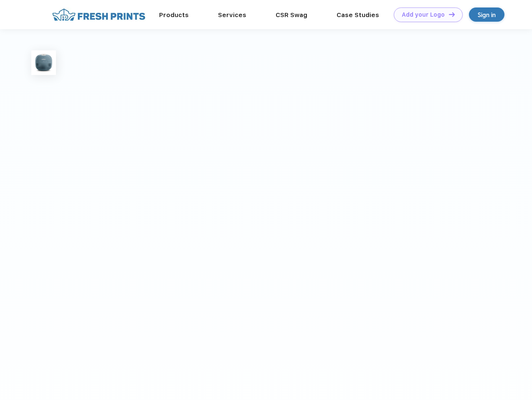  What do you see at coordinates (486, 15) in the screenshot?
I see `div: Sign in` at bounding box center [486, 15].